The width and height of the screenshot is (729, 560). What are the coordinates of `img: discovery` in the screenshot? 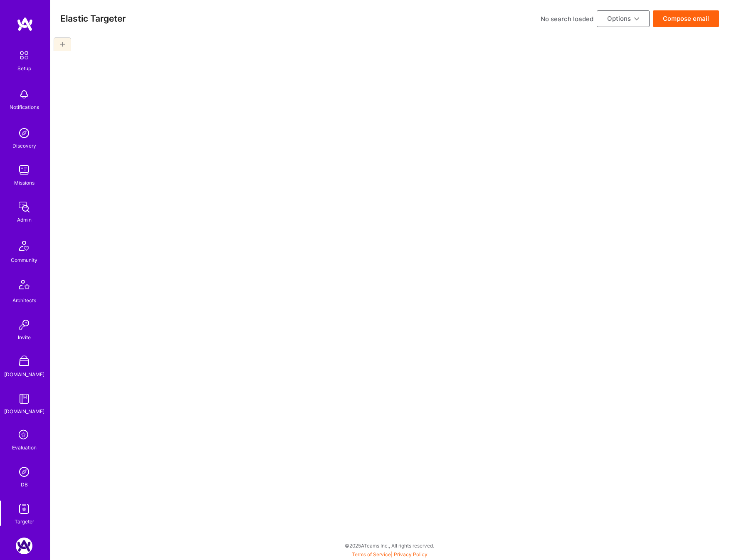 It's located at (24, 133).